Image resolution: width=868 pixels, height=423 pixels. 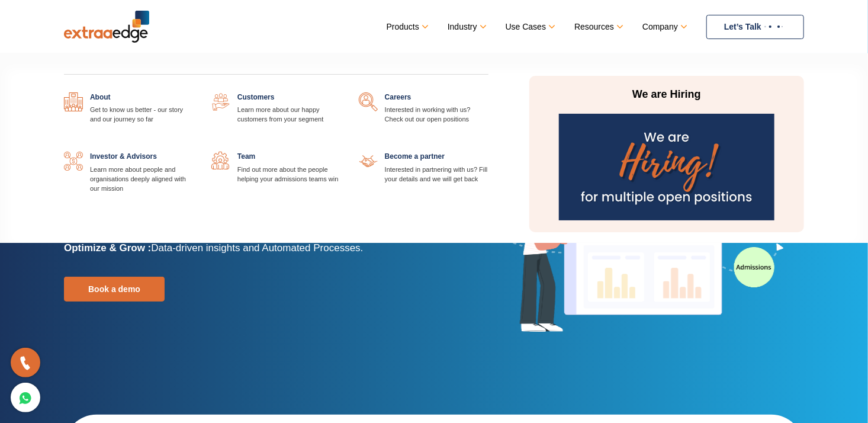 What do you see at coordinates (598, 27) in the screenshot?
I see `a: Resources` at bounding box center [598, 27].